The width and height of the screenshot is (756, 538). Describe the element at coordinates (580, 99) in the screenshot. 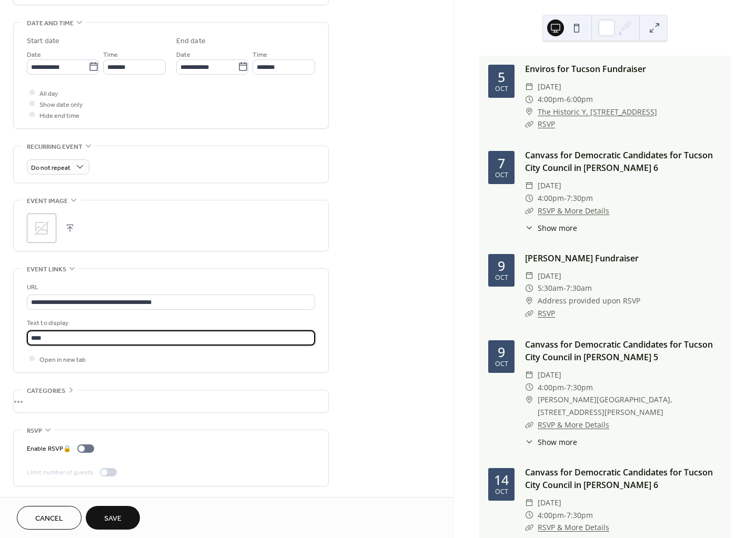

I see `span: 6:00pm` at that location.